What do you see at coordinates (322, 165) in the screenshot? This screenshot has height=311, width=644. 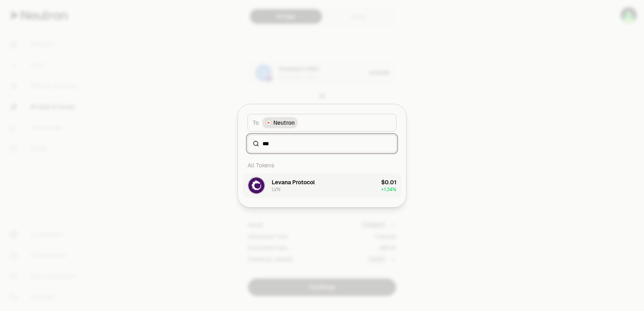 I see `div: All Tokens` at bounding box center [322, 165].